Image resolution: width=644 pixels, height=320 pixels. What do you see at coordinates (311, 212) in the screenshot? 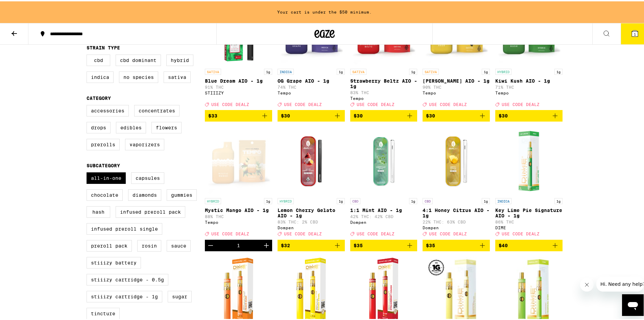
I see `p: Lemon Cherry Gelato AIO - 1g` at bounding box center [311, 212].